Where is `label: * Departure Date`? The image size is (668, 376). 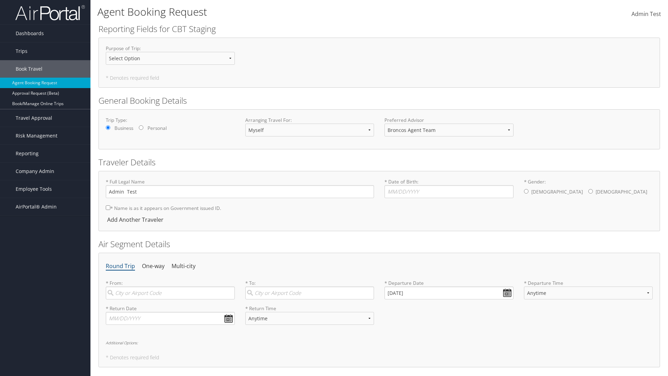
label: * Departure Date is located at coordinates (449, 283).